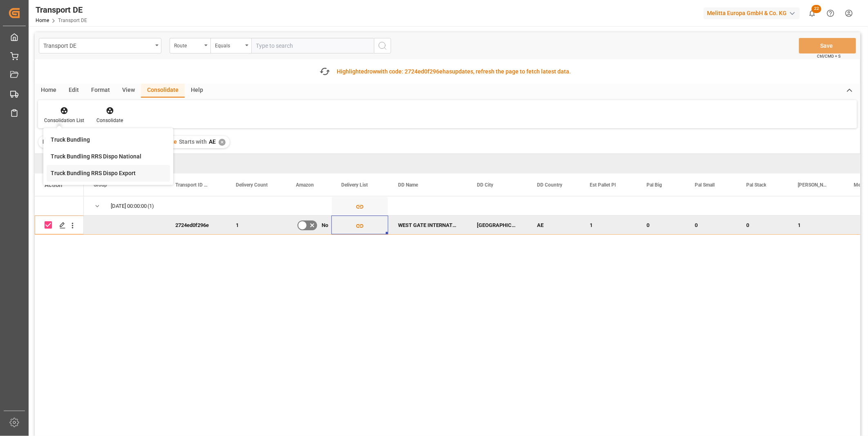 Image resolution: width=868 pixels, height=436 pixels. What do you see at coordinates (59, 206) in the screenshot?
I see `div: Press SPACE to select this row.` at bounding box center [59, 206].